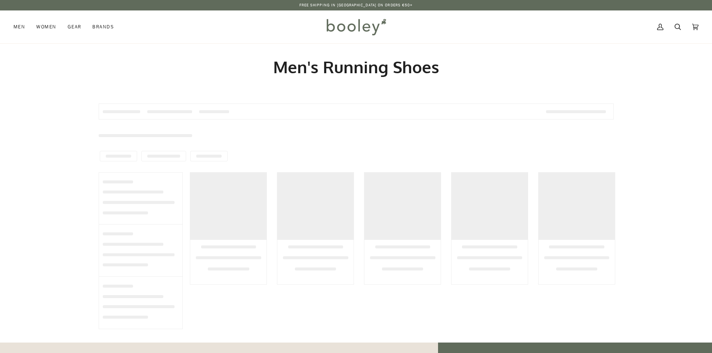 Image resolution: width=712 pixels, height=353 pixels. I want to click on div: Gear, so click(74, 27).